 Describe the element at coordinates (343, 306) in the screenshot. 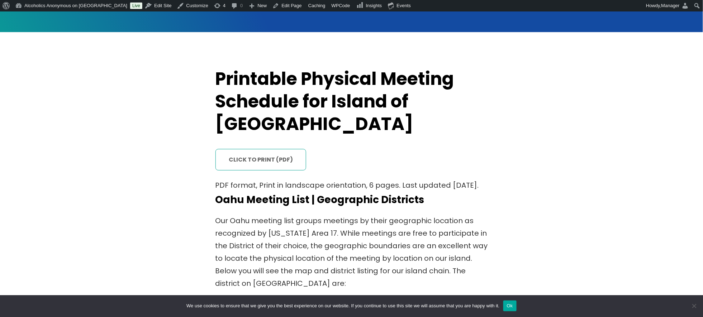

I see `span: We use cookies to ensure that we give you the best experience on our website. If you continue to ...` at that location.